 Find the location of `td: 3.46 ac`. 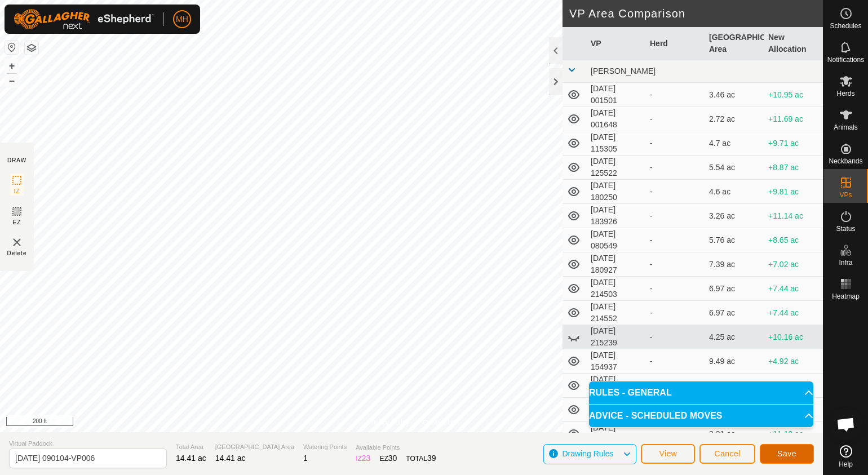

td: 3.46 ac is located at coordinates (734, 95).